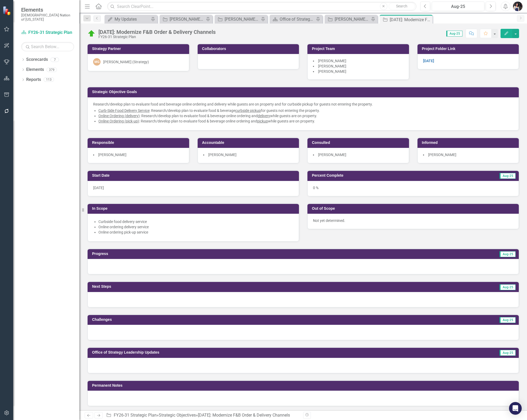  I want to click on span: Elements, so click(47, 10).